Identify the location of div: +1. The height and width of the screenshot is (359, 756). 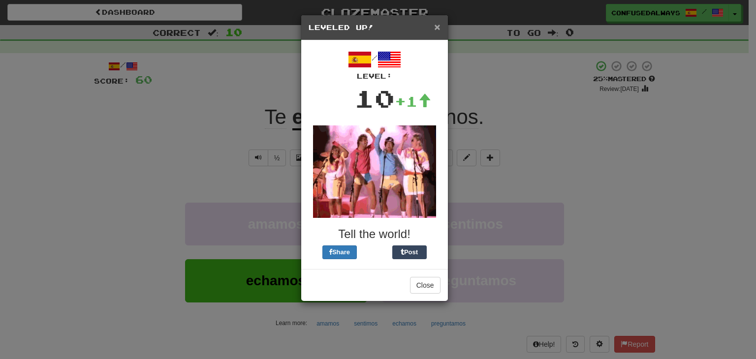
(413, 101).